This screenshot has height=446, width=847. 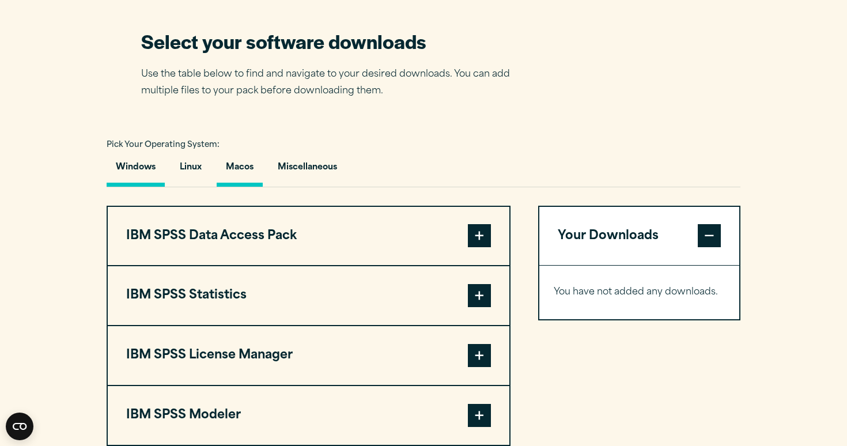 I want to click on button: IBM SPSS License Manager, so click(x=308, y=356).